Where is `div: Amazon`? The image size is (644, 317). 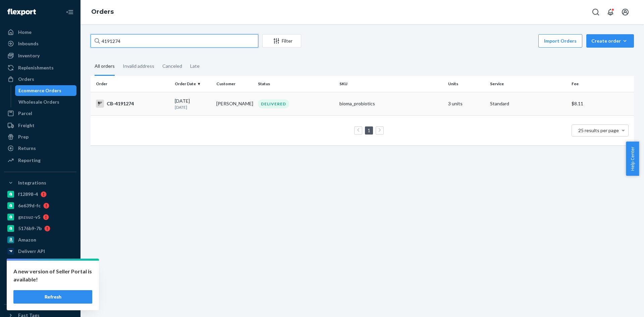
div: Amazon is located at coordinates (27, 240).